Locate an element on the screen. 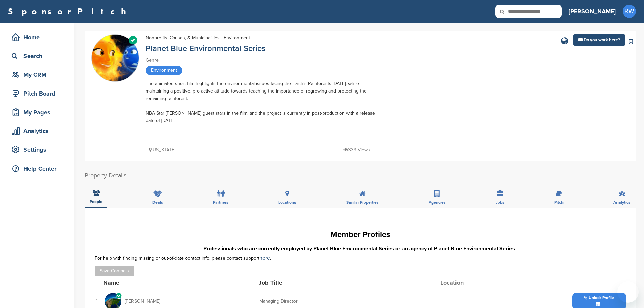 The height and width of the screenshot is (308, 644). div: Analytics is located at coordinates (39, 131).